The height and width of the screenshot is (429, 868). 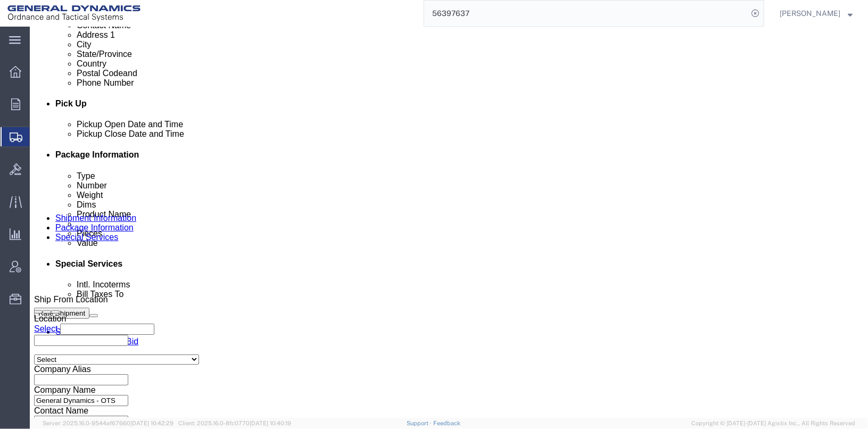 What do you see at coordinates (447, 423) in the screenshot?
I see `a: Feedback` at bounding box center [447, 423].